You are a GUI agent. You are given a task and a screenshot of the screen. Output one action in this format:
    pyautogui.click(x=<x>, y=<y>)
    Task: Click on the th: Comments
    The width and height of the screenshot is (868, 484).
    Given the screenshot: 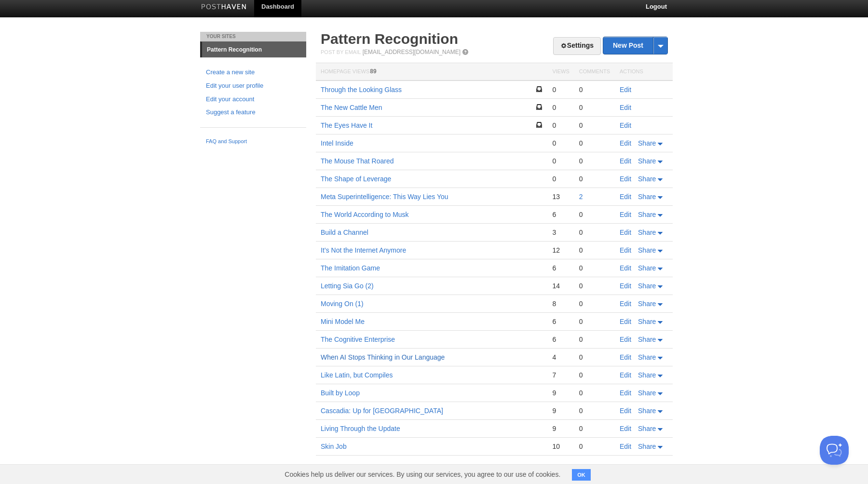 What is the action you would take?
    pyautogui.click(x=594, y=72)
    